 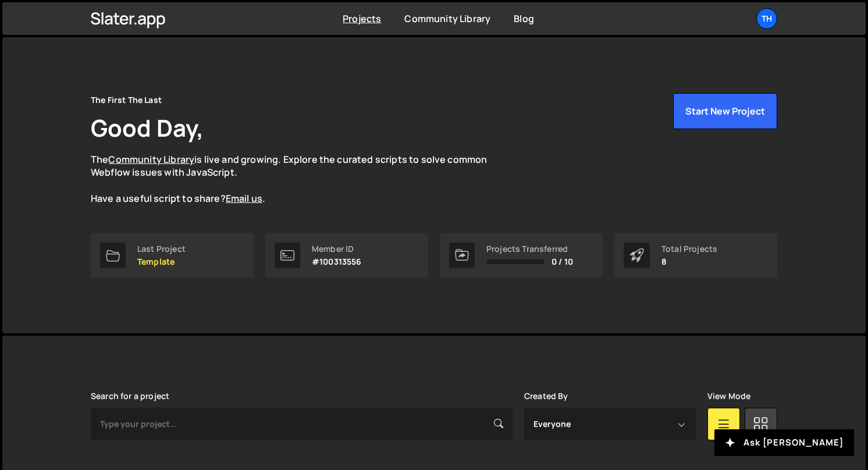 What do you see at coordinates (300, 179) in the screenshot?
I see `p: The is live and growing. Explore the curated scripts to solve common Webflow issues with JavaScri...` at bounding box center [300, 179].